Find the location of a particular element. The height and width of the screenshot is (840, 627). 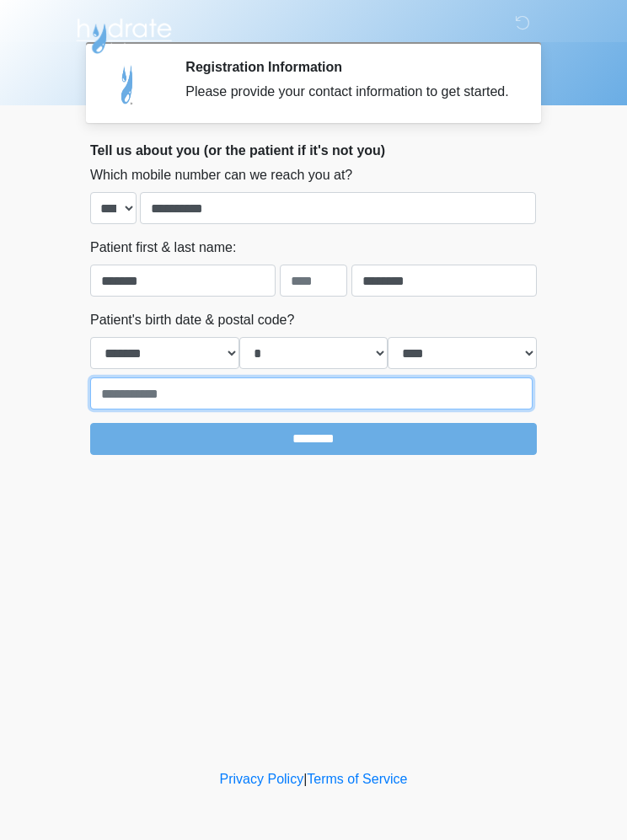

label: Patient first & last name: is located at coordinates (163, 248).